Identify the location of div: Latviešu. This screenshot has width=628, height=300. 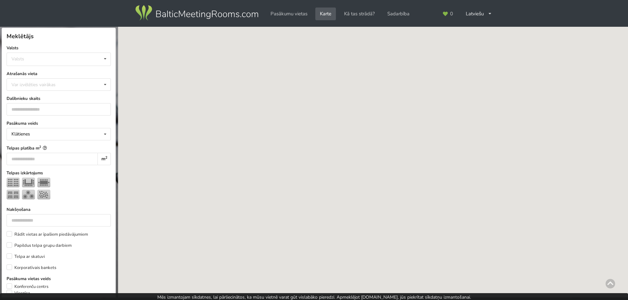
(479, 14).